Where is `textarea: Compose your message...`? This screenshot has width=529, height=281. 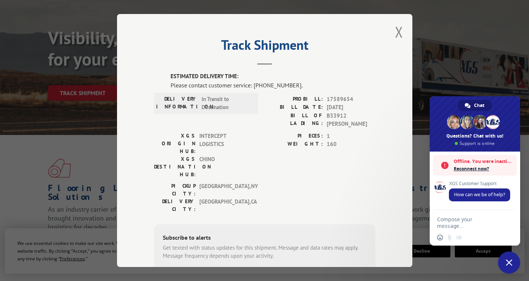
textarea: Compose your message... is located at coordinates (466, 223).